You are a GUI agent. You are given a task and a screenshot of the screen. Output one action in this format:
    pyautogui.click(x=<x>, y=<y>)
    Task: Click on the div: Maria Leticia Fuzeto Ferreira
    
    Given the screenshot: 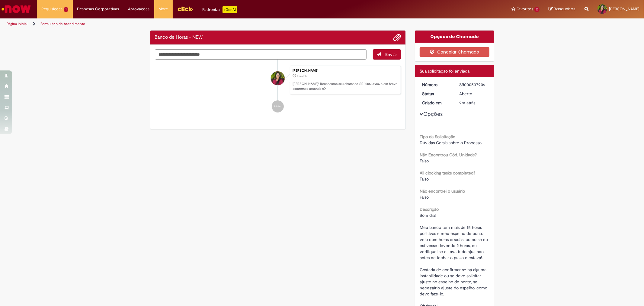 What is the action you would take?
    pyautogui.click(x=278, y=78)
    